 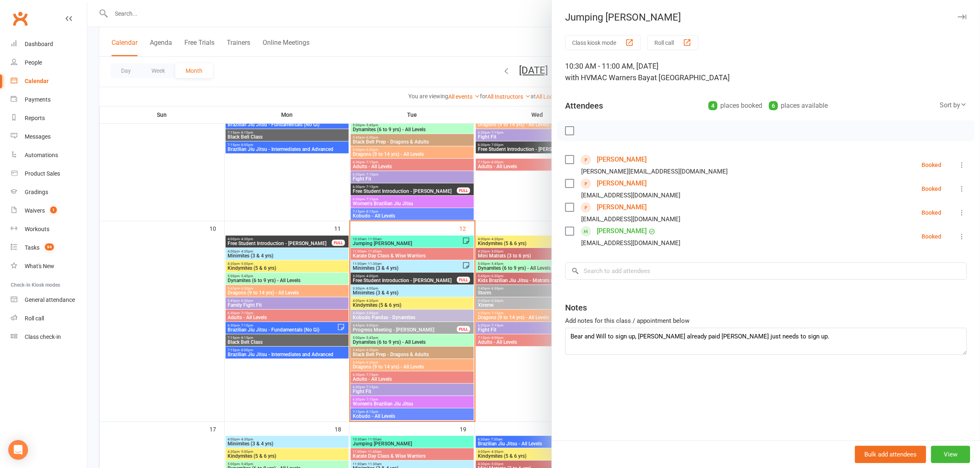 I want to click on div: Calendar, so click(x=37, y=81).